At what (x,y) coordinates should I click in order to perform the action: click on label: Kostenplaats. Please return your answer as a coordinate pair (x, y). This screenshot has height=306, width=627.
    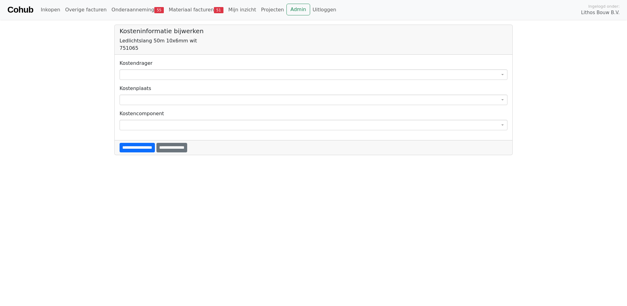
    Looking at the image, I should click on (135, 89).